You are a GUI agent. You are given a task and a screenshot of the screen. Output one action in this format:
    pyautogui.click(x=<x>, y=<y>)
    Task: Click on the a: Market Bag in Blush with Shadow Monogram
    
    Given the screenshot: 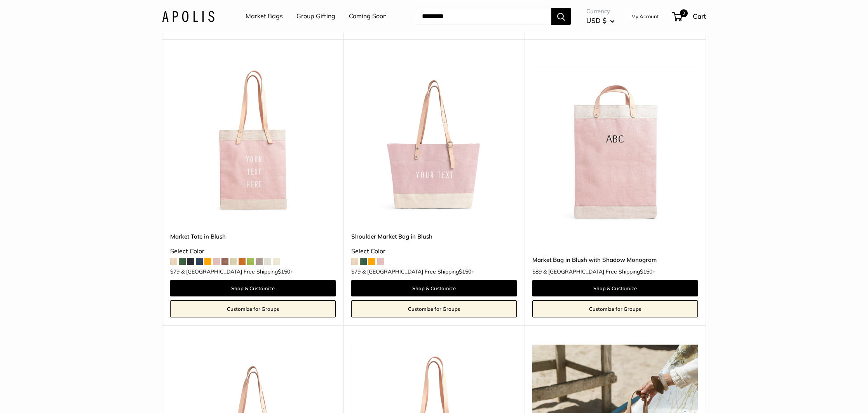 What is the action you would take?
    pyautogui.click(x=615, y=259)
    